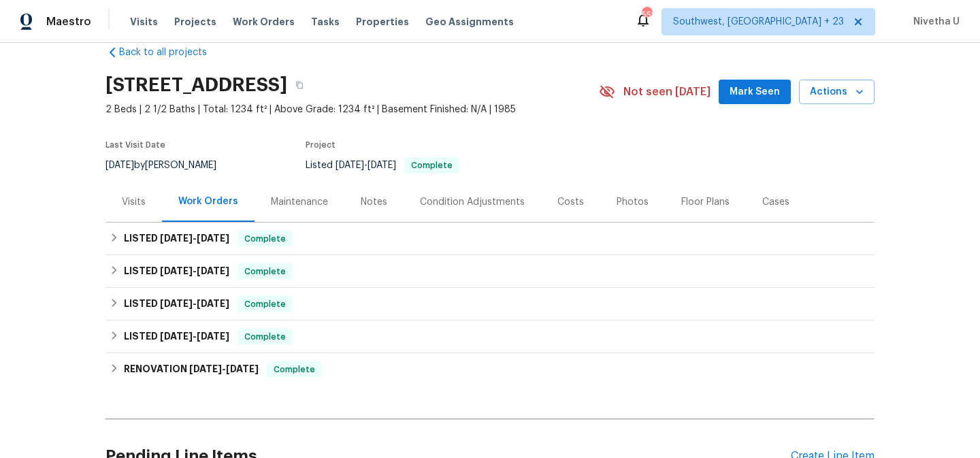  Describe the element at coordinates (263, 21) in the screenshot. I see `span: Work Orders` at that location.